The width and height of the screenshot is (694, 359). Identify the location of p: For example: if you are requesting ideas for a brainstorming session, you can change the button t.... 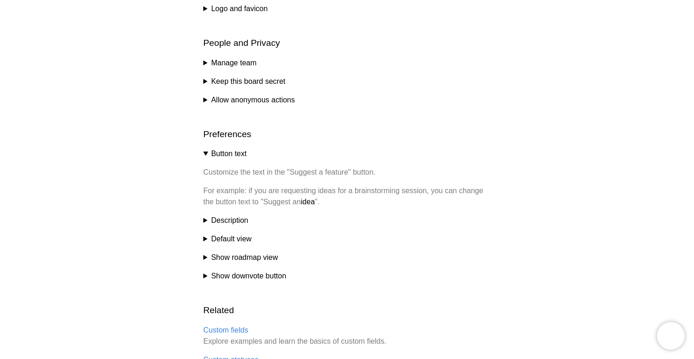
(347, 197).